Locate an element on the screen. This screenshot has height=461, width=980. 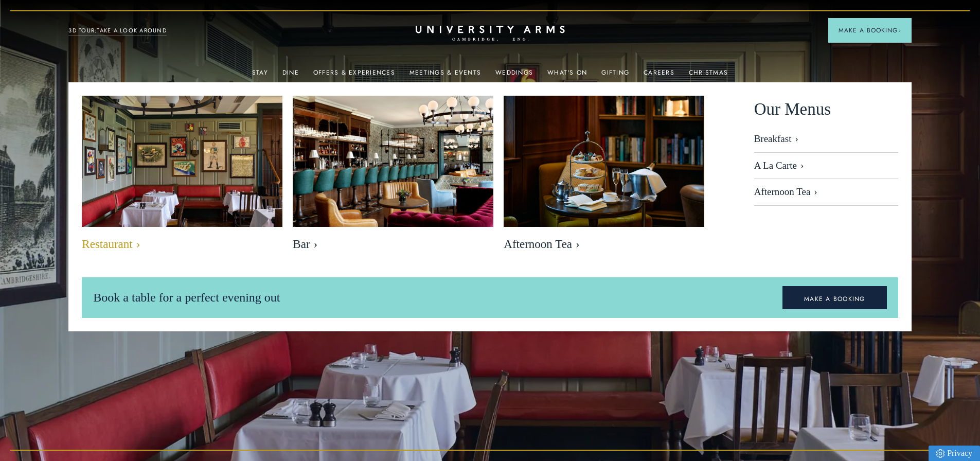
a: MAKE A BOOKING is located at coordinates (835, 298).